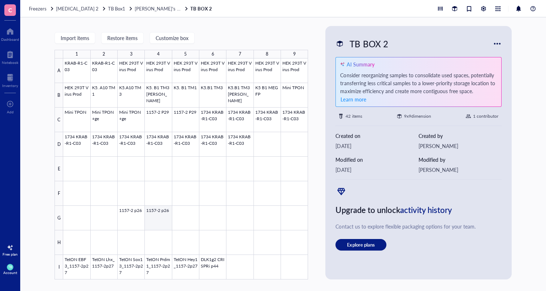 Image resolution: width=546 pixels, height=291 pixels. I want to click on div: Account, so click(10, 273).